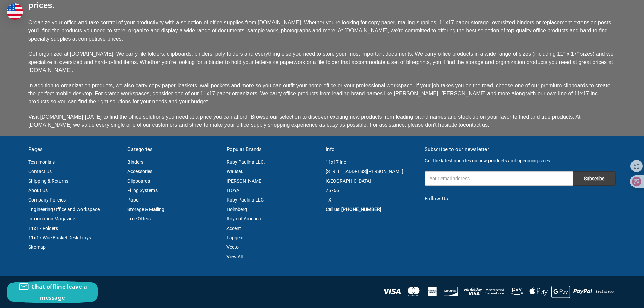 The image size is (644, 308). I want to click on a: Shipping & Returns, so click(48, 180).